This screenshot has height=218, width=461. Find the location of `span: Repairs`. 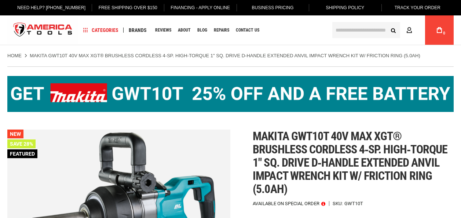

span: Repairs is located at coordinates (222, 30).